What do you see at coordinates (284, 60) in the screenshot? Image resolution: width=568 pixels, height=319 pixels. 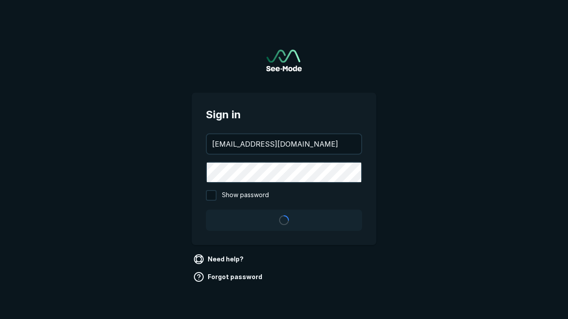 I see `a: Go to sign in` at bounding box center [284, 60].